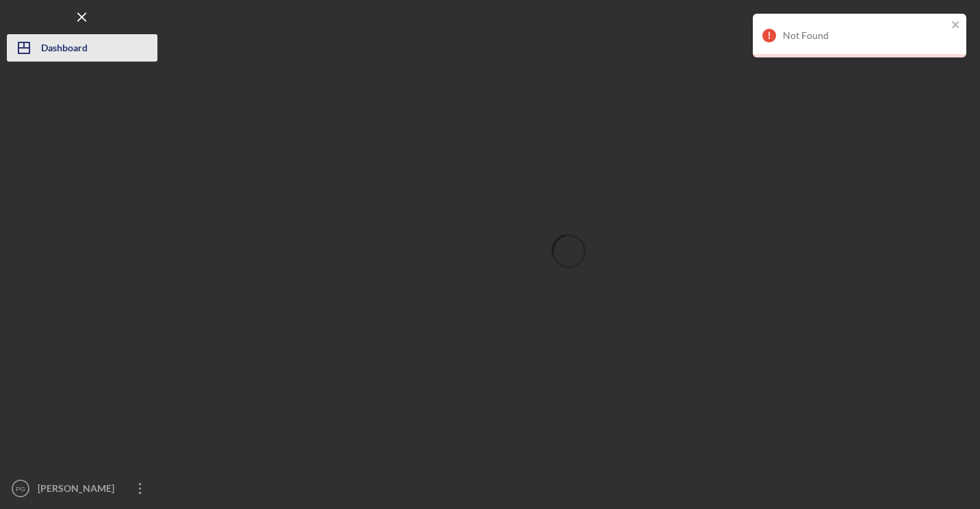 The height and width of the screenshot is (509, 980). I want to click on button: Dashboard, so click(82, 48).